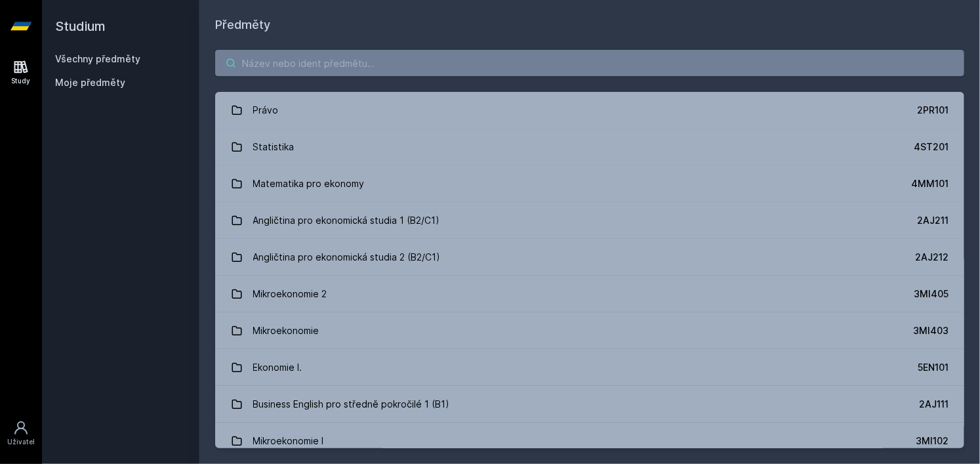  I want to click on div: 4MM101, so click(930, 184).